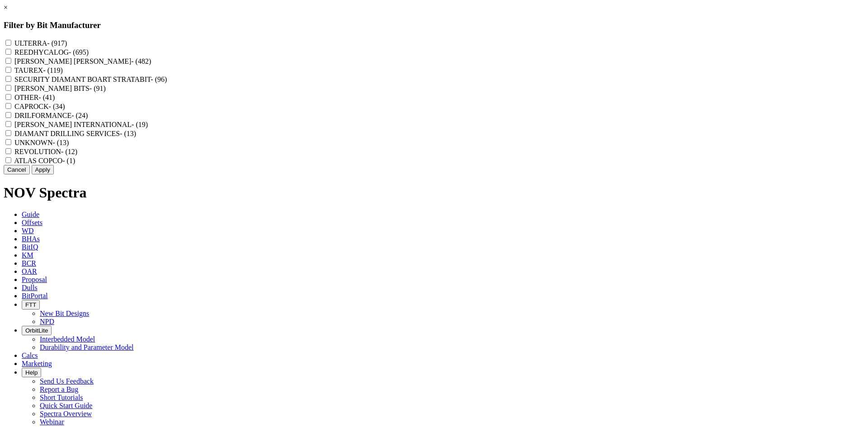 The height and width of the screenshot is (427, 868). Describe the element at coordinates (57, 43) in the screenshot. I see `span: - (917)` at that location.